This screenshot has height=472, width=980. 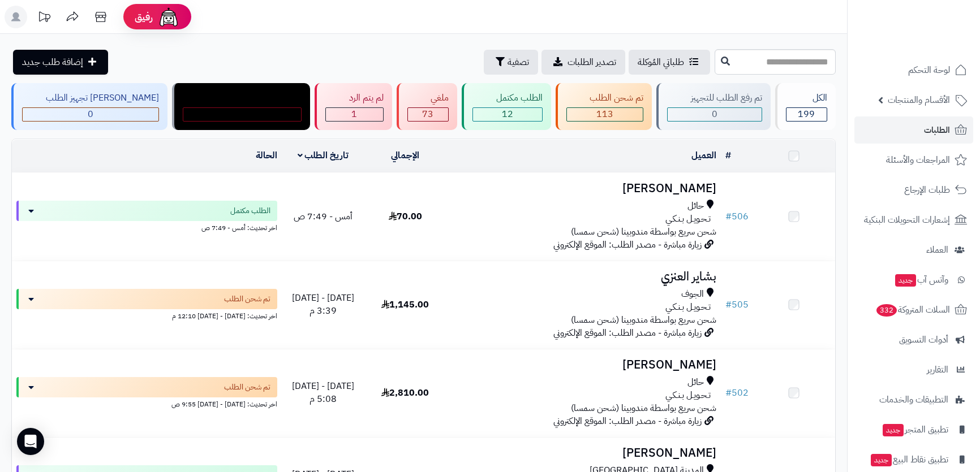 What do you see at coordinates (31, 441) in the screenshot?
I see `div: Open Intercom Messenger` at bounding box center [31, 441].